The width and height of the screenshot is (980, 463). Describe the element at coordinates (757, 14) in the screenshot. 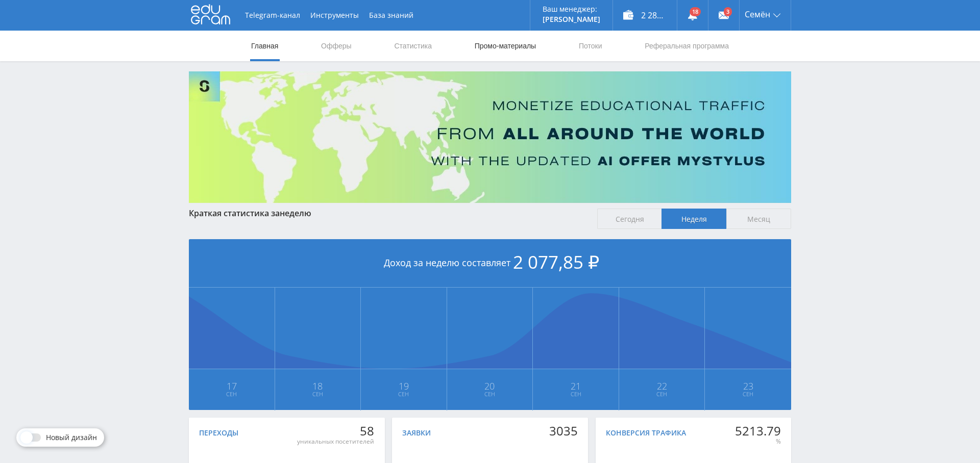

I see `span: Семён` at that location.